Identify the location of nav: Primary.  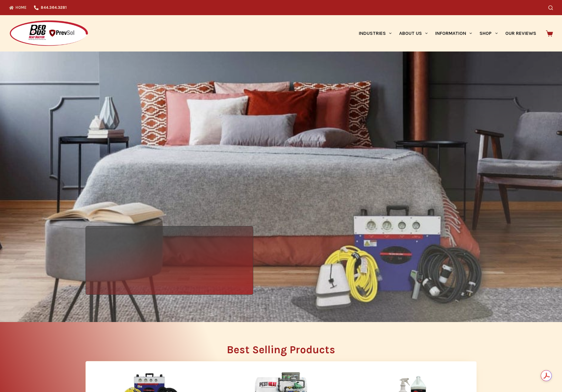
(447, 33).